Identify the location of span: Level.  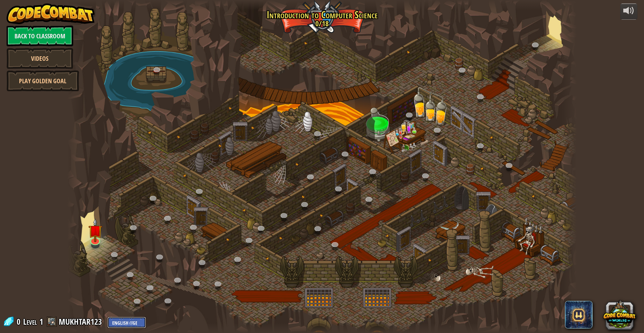
(30, 322).